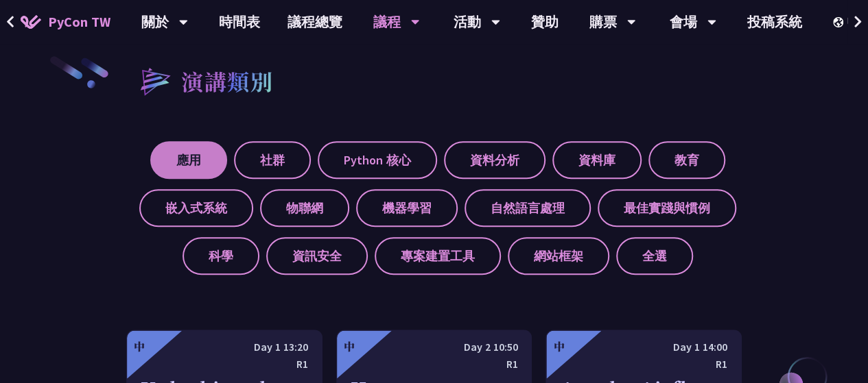 The image size is (868, 383). Describe the element at coordinates (31, 22) in the screenshot. I see `img: Home icon of PyCon TW 2025` at that location.